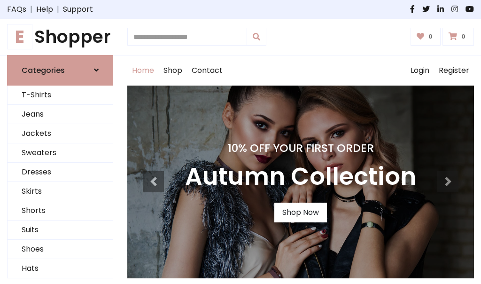  I want to click on a: Skirts, so click(60, 191).